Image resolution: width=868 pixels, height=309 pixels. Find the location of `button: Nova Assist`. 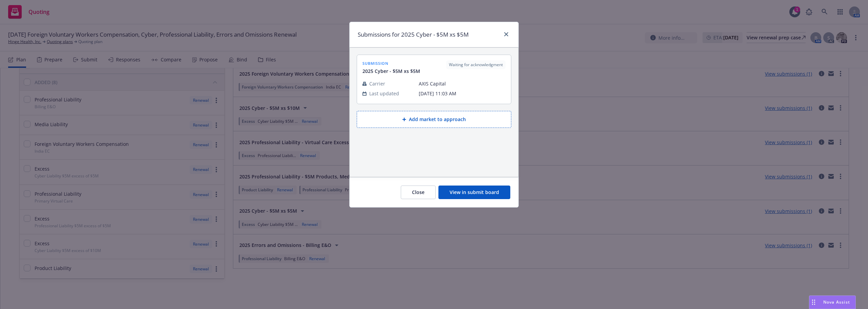

button: Nova Assist is located at coordinates (832, 302).